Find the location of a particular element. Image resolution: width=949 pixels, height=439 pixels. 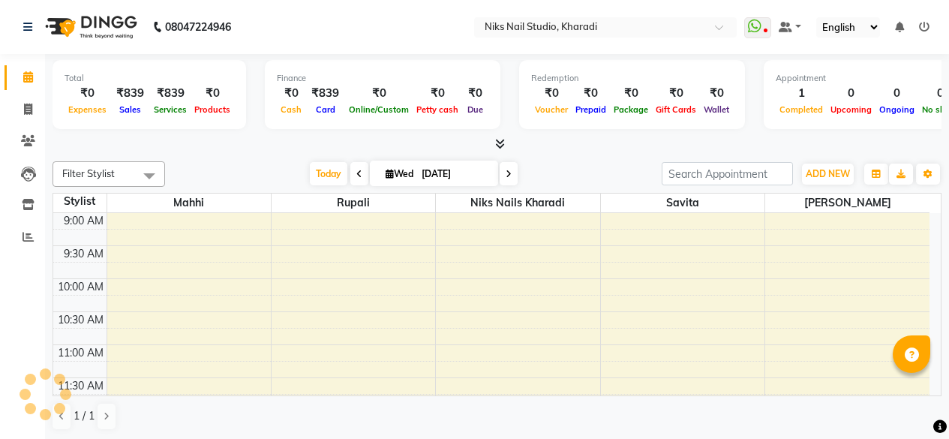

b: 08047224946 is located at coordinates (198, 27).